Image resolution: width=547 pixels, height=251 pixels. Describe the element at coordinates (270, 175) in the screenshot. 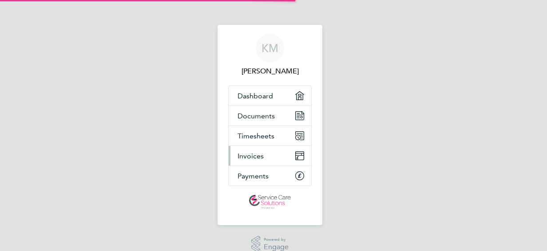

I see `a: Payments` at that location.